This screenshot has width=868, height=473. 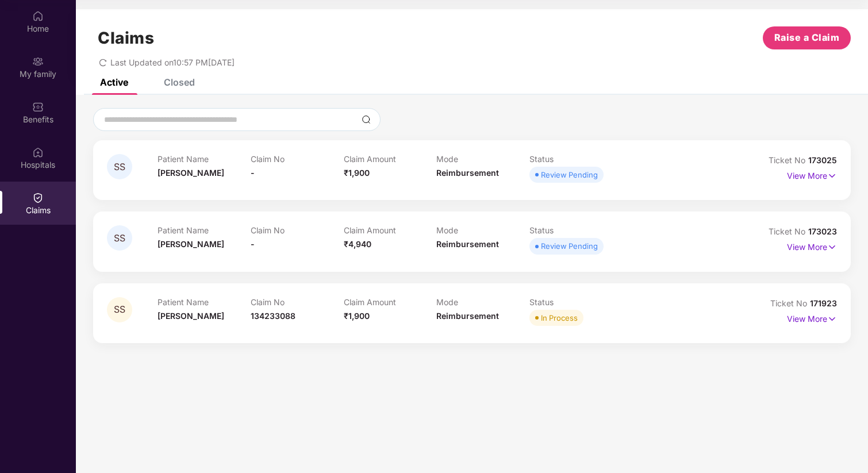 What do you see at coordinates (179, 82) in the screenshot?
I see `div: Closed` at bounding box center [179, 82].